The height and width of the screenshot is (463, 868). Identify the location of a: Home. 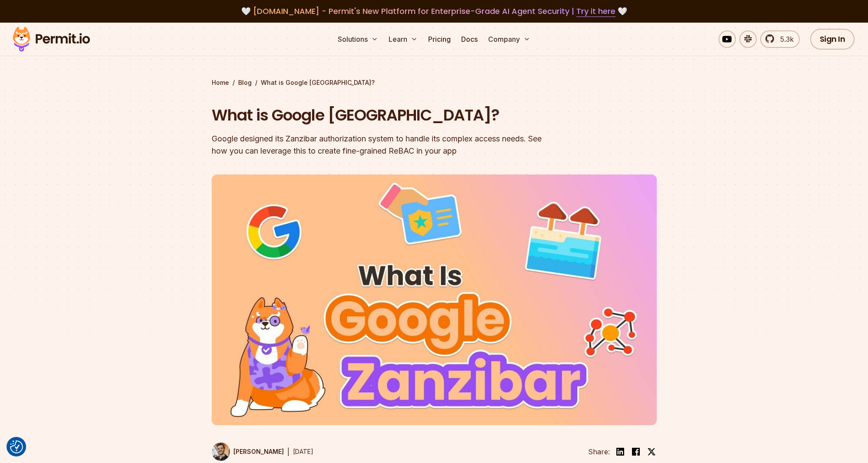
(220, 83).